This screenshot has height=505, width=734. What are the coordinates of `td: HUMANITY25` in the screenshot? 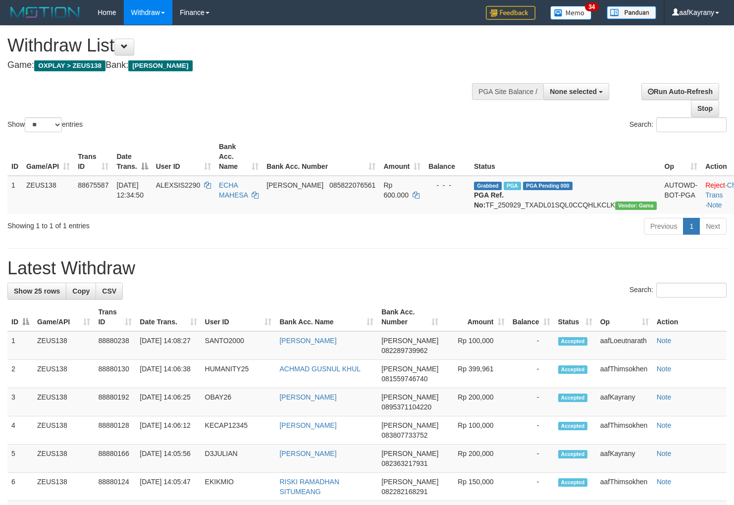 It's located at (238, 374).